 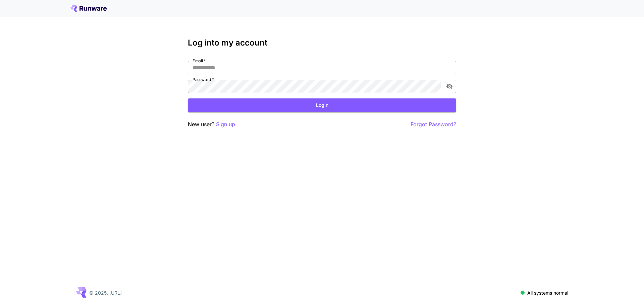 I want to click on button: toggle password visibility, so click(x=449, y=86).